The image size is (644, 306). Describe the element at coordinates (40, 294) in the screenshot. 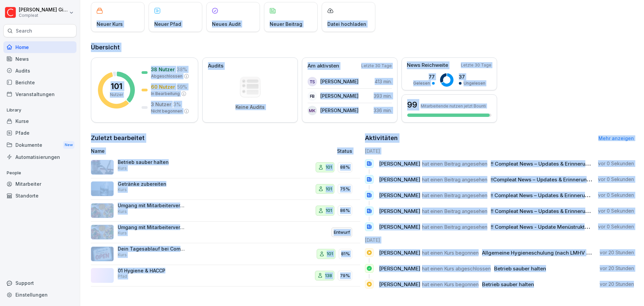

I see `div: Einstellungen` at that location.